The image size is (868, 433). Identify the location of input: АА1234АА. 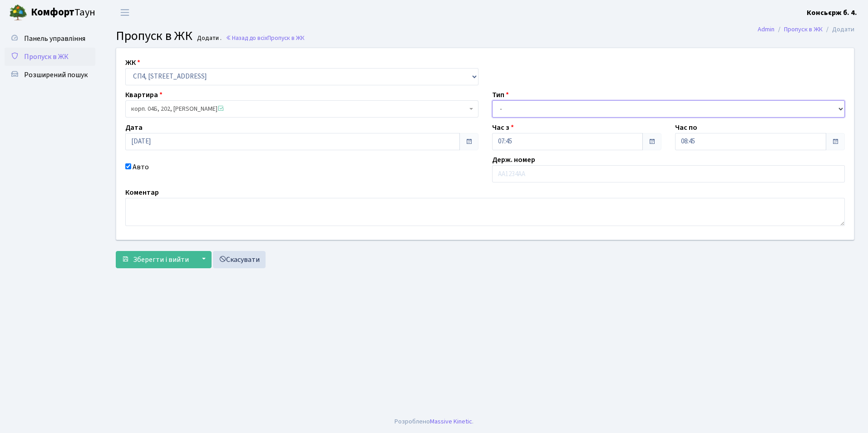
(668, 174).